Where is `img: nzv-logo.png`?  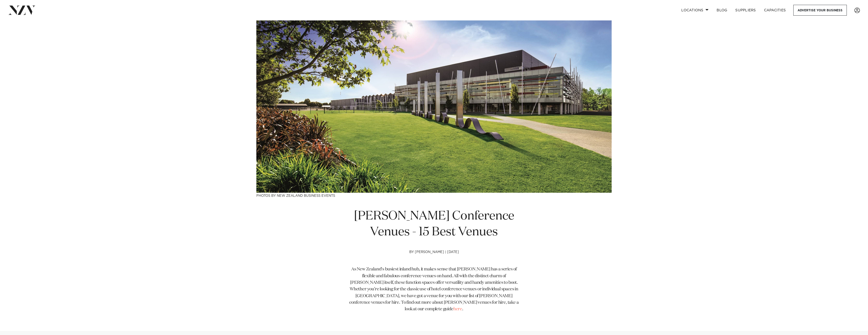
img: nzv-logo.png is located at coordinates (22, 10).